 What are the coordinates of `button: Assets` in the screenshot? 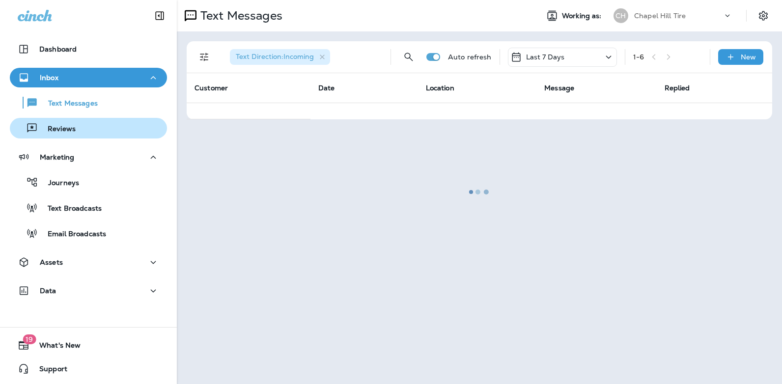 It's located at (88, 262).